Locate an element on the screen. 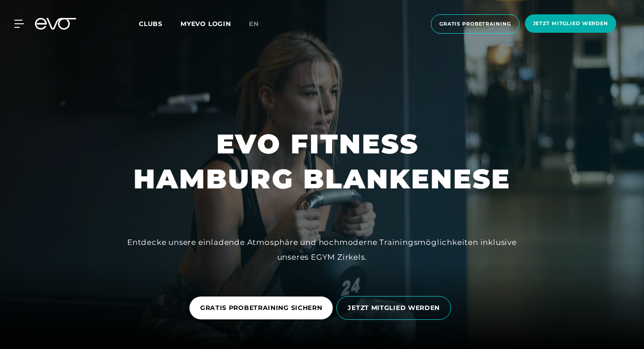 The width and height of the screenshot is (644, 349). a: en is located at coordinates (260, 24).